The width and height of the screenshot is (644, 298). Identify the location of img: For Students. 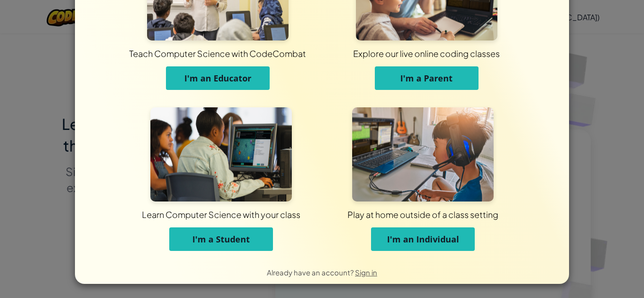
(221, 154).